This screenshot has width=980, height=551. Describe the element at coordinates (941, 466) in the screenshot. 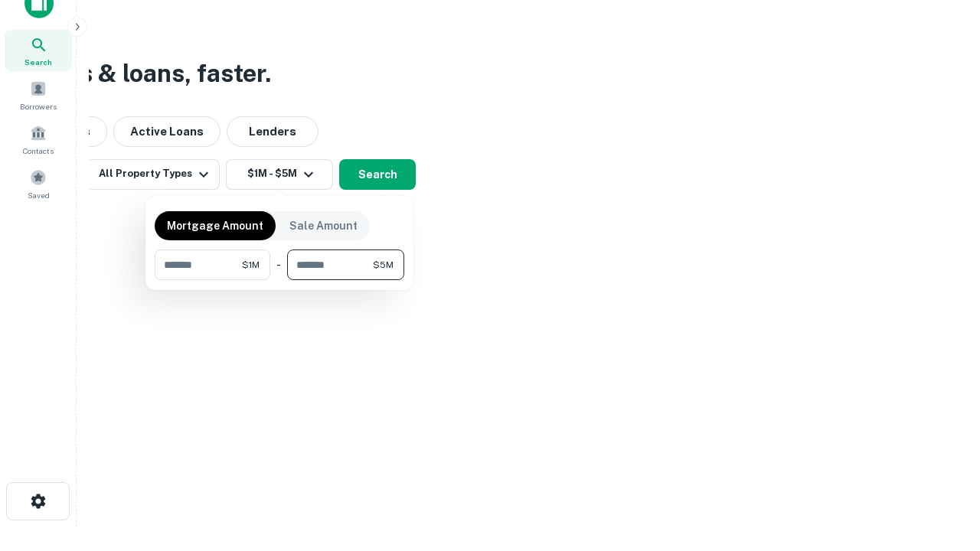

I see `div: Chat Widget` at that location.